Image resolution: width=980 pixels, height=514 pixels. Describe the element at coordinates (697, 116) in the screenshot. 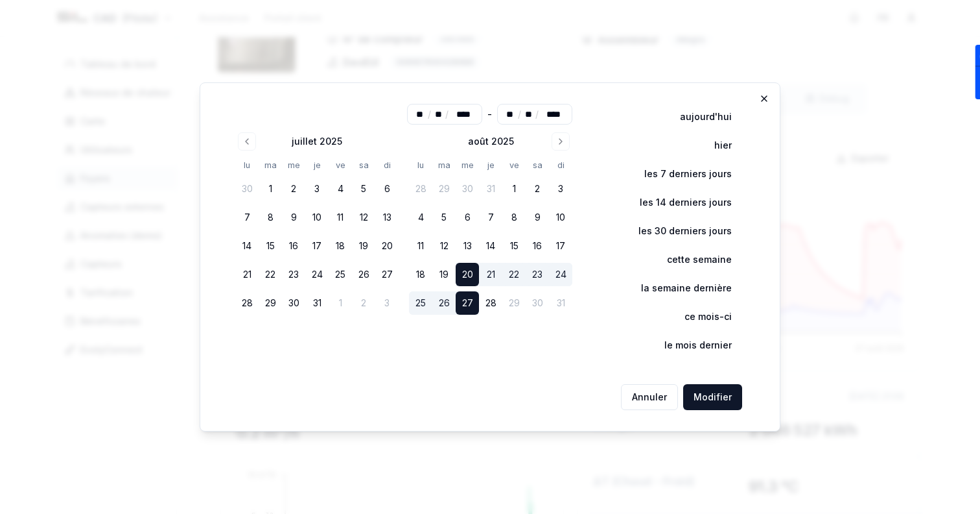

I see `button: aujourd'hui` at that location.